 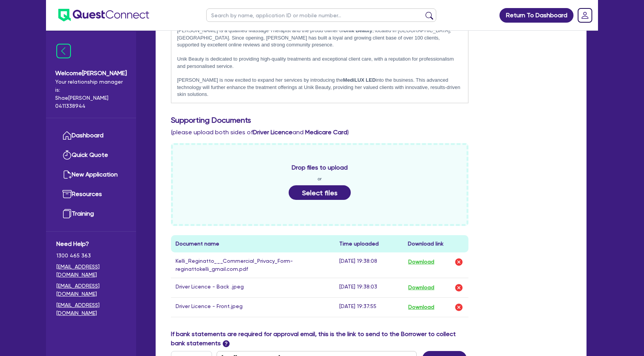 I want to click on label: If bank statements are required for approval email, this is the link to send to the Borrower to c..., so click(x=319, y=339).